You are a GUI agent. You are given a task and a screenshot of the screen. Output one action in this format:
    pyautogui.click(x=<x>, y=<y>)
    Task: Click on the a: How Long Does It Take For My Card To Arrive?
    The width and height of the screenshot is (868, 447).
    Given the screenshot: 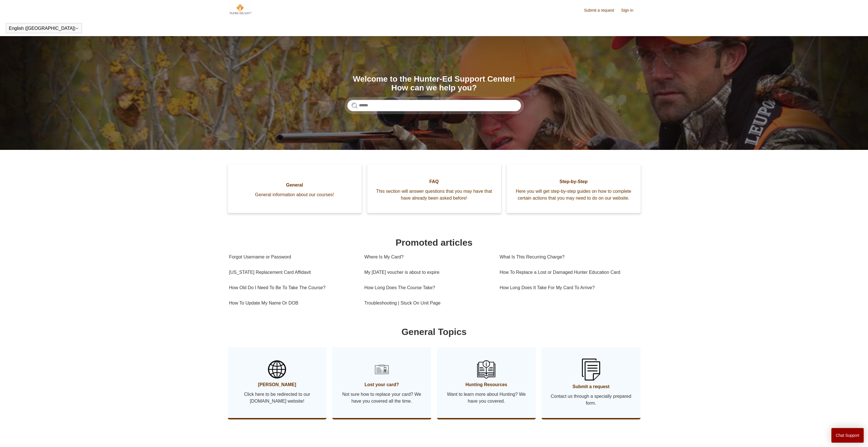 What is the action you would take?
    pyautogui.click(x=567, y=288)
    